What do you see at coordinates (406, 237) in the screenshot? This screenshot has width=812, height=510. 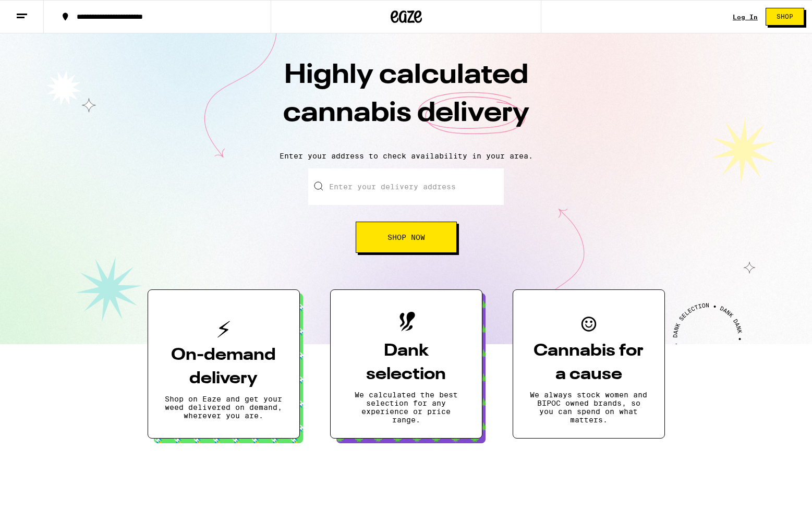 I see `button: Shop Now` at bounding box center [406, 237].